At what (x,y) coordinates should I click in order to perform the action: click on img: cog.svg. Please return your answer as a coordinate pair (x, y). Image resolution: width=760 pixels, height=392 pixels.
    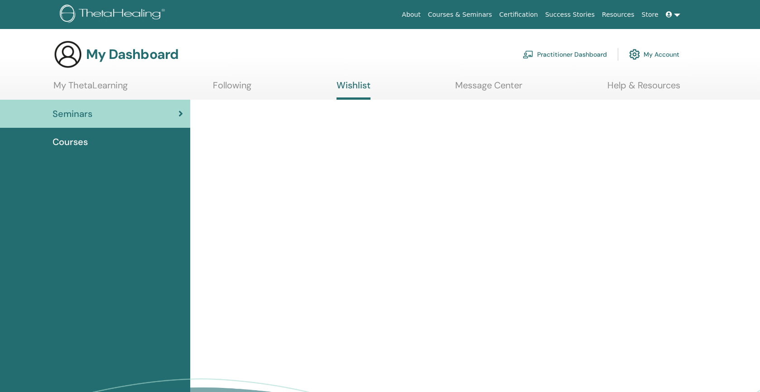
    Looking at the image, I should click on (634, 54).